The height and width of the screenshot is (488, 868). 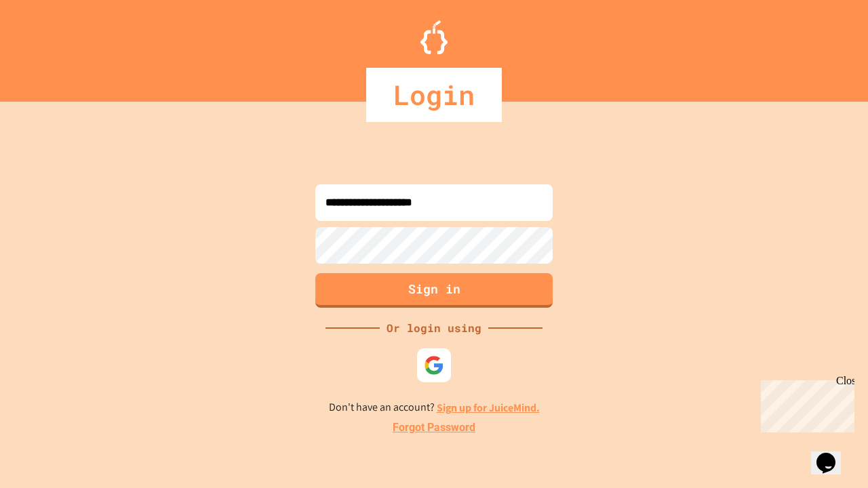 What do you see at coordinates (434, 38) in the screenshot?
I see `img: Logo.svg` at bounding box center [434, 38].